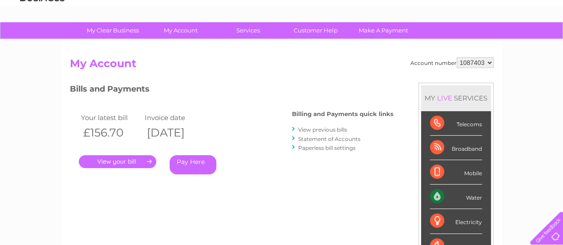 Image resolution: width=563 pixels, height=245 pixels. Describe the element at coordinates (514, 41) in the screenshot. I see `a: Contact` at that location.